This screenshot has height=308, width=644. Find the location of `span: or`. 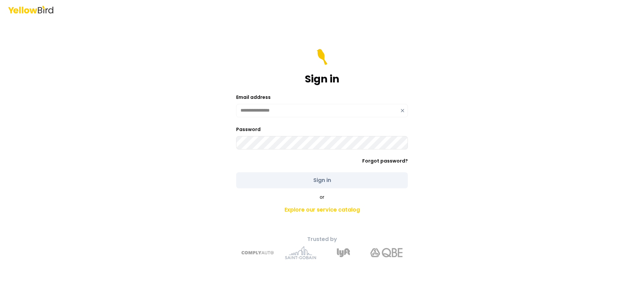

span: or is located at coordinates (322, 197).